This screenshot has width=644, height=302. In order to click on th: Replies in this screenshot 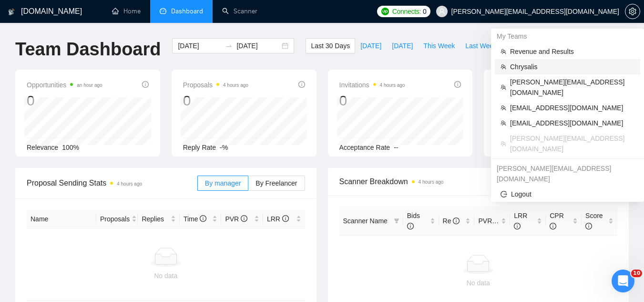, I will do `click(158, 219)`.